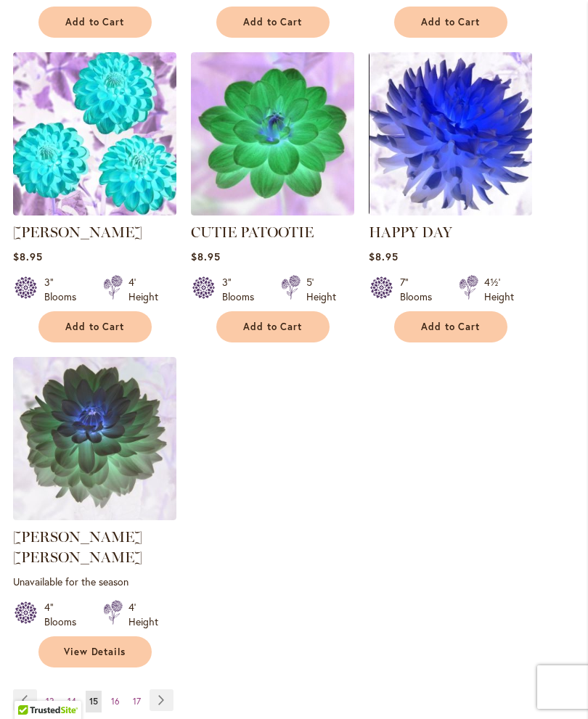 The width and height of the screenshot is (588, 719). What do you see at coordinates (115, 702) in the screenshot?
I see `span: 16` at bounding box center [115, 702].